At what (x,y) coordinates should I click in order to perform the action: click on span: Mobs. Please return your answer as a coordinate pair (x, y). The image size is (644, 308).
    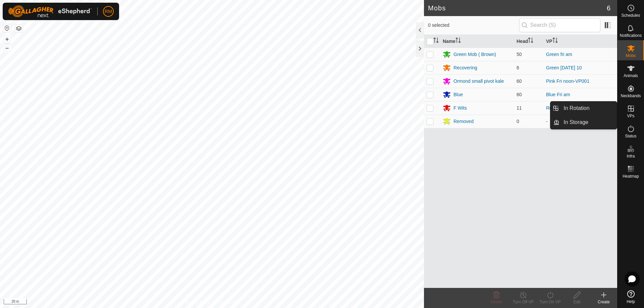
    Looking at the image, I should click on (631, 56).